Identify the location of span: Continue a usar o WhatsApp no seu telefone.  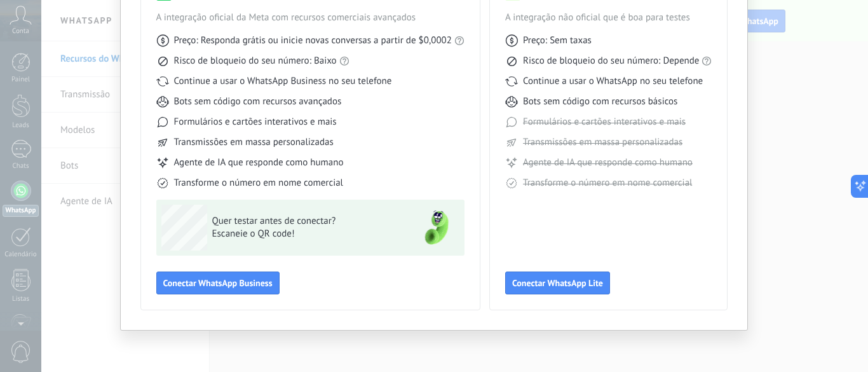
(612, 81).